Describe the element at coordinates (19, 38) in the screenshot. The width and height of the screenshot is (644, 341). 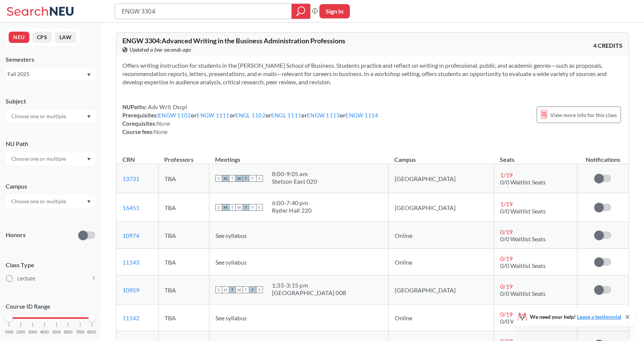
I see `button: NEU` at that location.